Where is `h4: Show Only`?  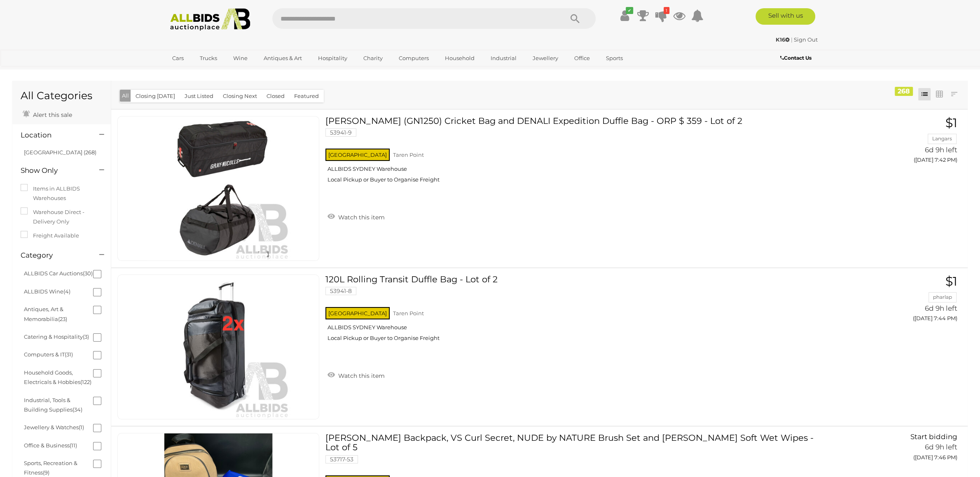 h4: Show Only is located at coordinates (54, 170).